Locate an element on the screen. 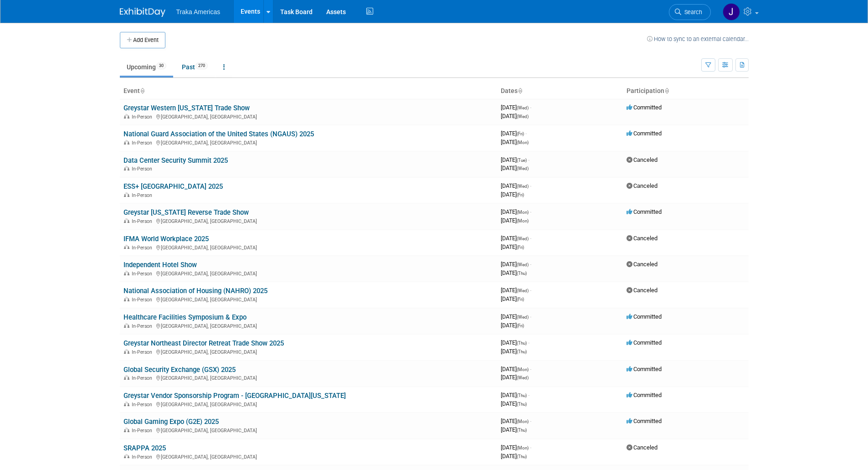  a: Data Center Security Summit 2025 is located at coordinates (176, 160).